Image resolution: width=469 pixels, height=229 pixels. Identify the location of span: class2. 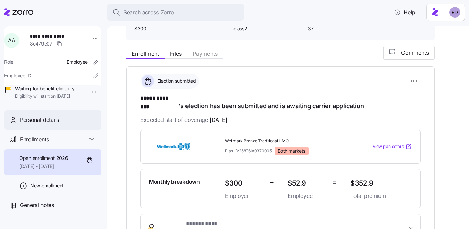
(268, 29).